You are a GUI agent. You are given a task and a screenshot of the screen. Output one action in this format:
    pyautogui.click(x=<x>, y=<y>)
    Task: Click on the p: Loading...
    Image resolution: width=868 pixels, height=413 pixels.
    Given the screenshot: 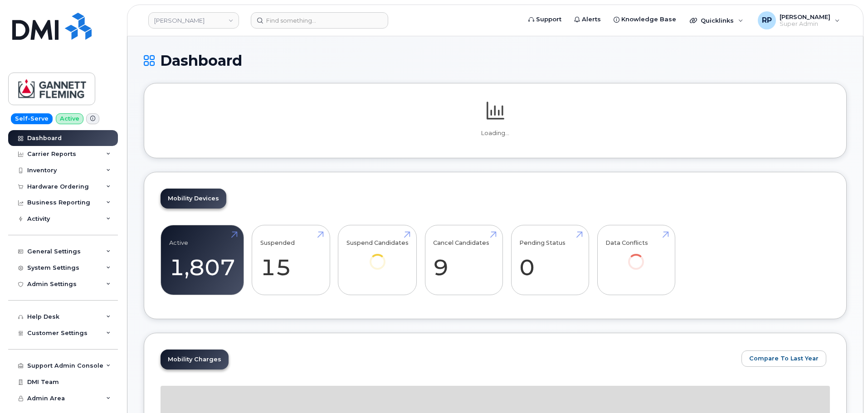 What is the action you would take?
    pyautogui.click(x=495, y=133)
    